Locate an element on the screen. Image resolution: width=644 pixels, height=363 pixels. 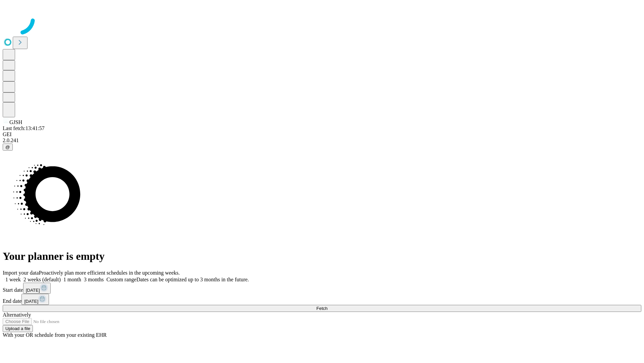
span: Last fetch: 13:41:57 is located at coordinates (23, 128).